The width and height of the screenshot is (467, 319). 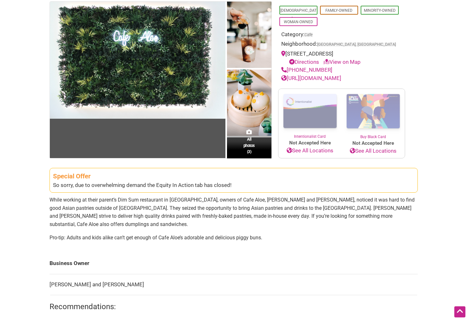 What do you see at coordinates (342, 45) in the screenshot?
I see `div: Neighborhood:` at bounding box center [342, 45].